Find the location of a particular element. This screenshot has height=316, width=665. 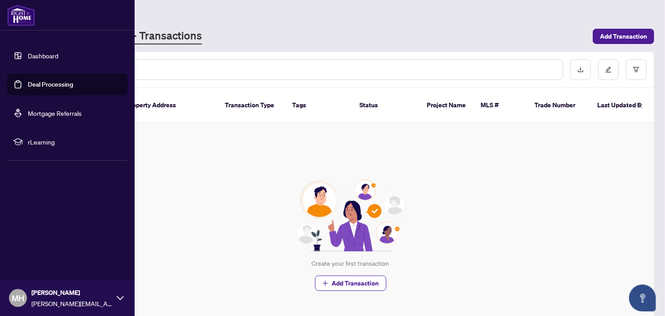

img: logo is located at coordinates (21, 15).